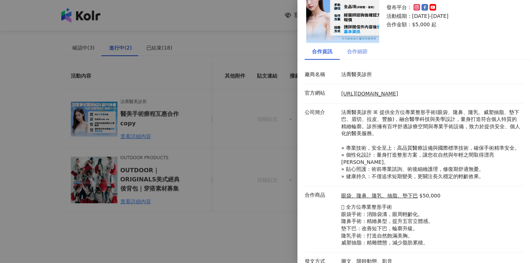 This screenshot has width=531, height=263. I want to click on p: 廠商名稱, so click(321, 75).